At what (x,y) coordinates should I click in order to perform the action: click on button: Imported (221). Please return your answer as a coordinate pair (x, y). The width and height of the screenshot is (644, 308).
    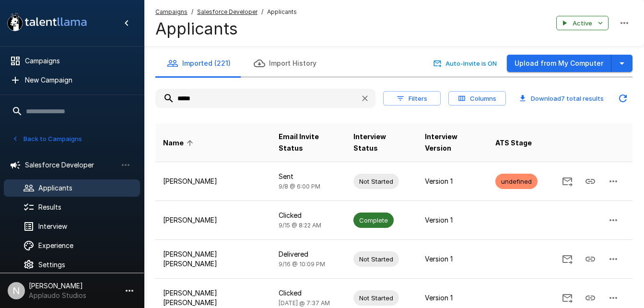
    Looking at the image, I should click on (199, 64).